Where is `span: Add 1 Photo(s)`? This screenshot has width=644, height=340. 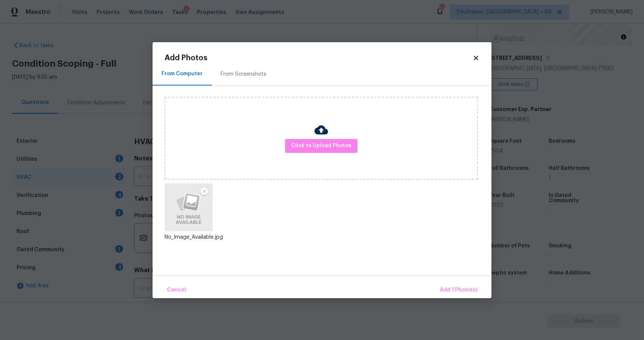 span: Add 1 Photo(s) is located at coordinates (458, 290).